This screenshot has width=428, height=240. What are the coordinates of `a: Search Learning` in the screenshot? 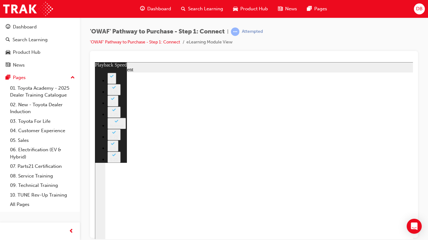 It's located at (40, 40).